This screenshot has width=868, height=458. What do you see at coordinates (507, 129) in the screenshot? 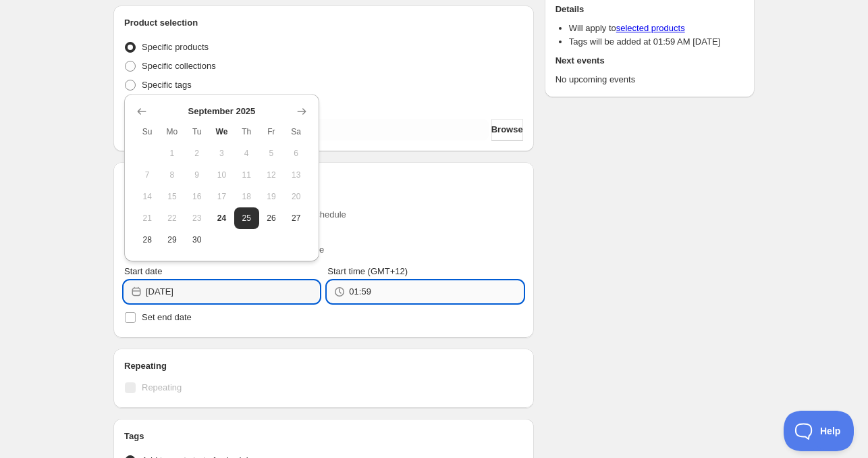
I see `button: Browse` at bounding box center [507, 129].